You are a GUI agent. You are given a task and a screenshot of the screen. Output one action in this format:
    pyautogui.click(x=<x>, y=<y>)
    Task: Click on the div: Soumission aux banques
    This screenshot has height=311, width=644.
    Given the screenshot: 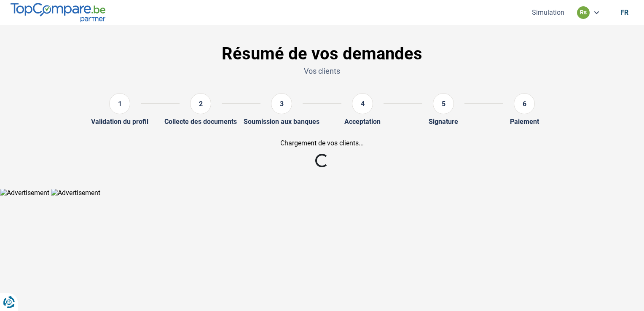 What is the action you would take?
    pyautogui.click(x=281, y=121)
    